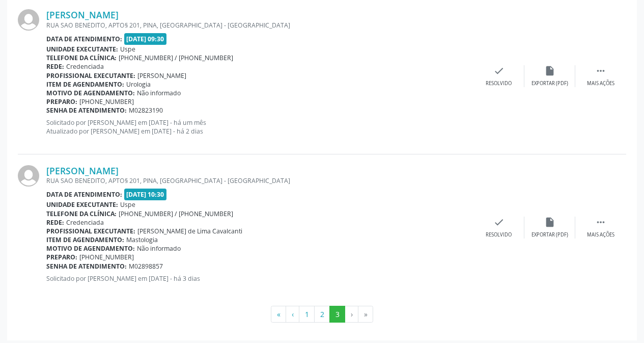 Image resolution: width=644 pixels, height=343 pixels. Describe the element at coordinates (139, 84) in the screenshot. I see `span: Urologia` at that location.